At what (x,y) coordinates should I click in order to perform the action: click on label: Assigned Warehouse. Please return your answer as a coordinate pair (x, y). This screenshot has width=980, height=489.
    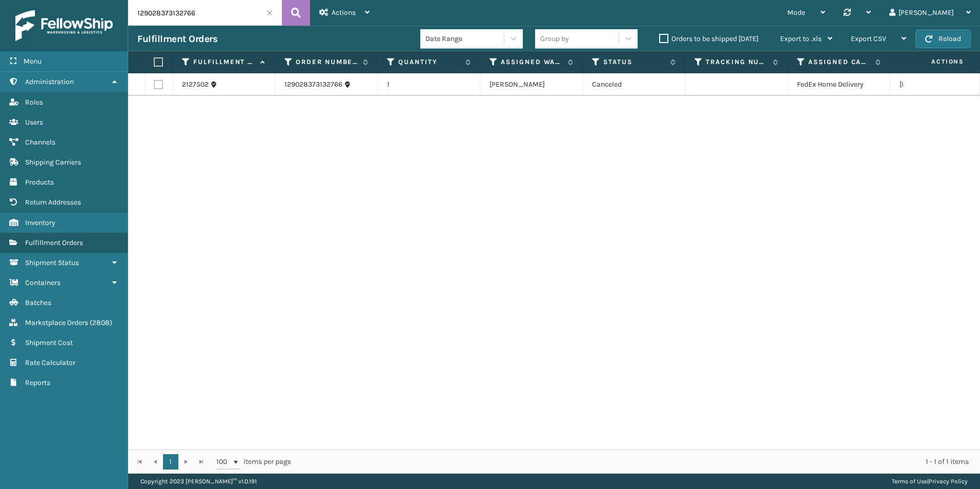
    Looking at the image, I should click on (531, 62).